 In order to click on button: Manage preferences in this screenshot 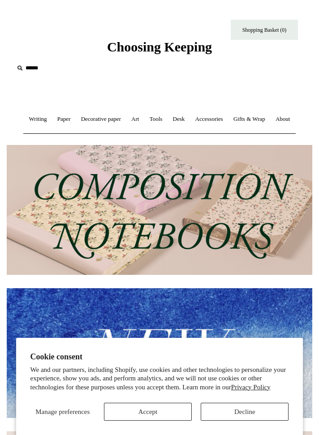, I will do `click(63, 412)`.